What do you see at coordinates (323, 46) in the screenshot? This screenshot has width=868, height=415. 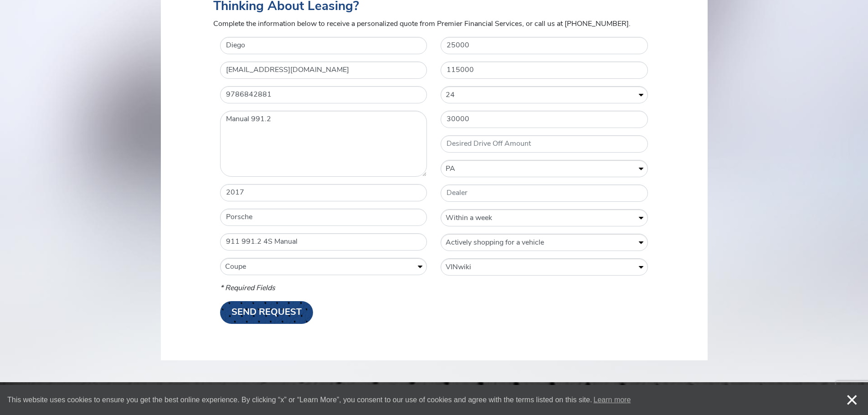 I see `input: Name *` at bounding box center [323, 46].